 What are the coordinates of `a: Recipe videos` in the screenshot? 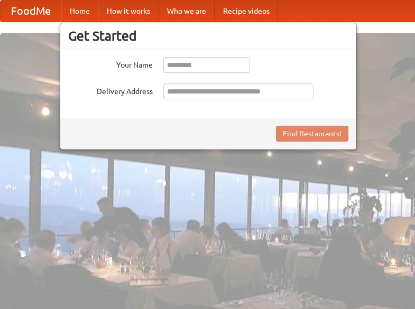 It's located at (247, 11).